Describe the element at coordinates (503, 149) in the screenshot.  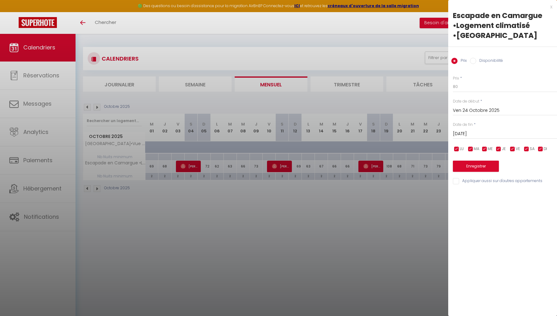
I see `span: JE` at that location.